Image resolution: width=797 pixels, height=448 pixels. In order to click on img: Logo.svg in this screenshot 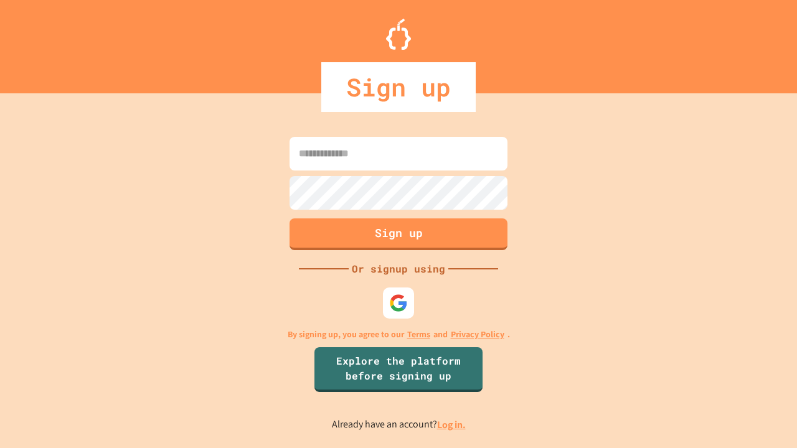, I will do `click(399, 34)`.